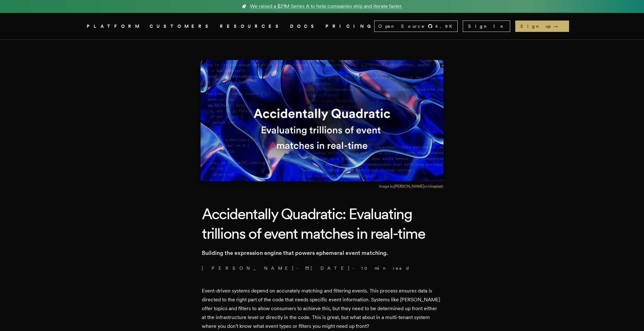 The width and height of the screenshot is (644, 331). I want to click on span: RESOURCES, so click(251, 26).